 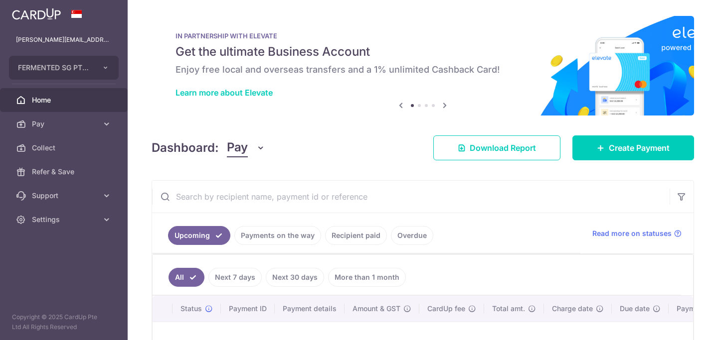 What do you see at coordinates (496, 148) in the screenshot?
I see `a: Download Report` at bounding box center [496, 148].